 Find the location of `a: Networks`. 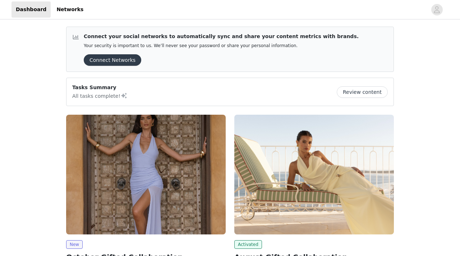

a: Networks is located at coordinates (70, 9).